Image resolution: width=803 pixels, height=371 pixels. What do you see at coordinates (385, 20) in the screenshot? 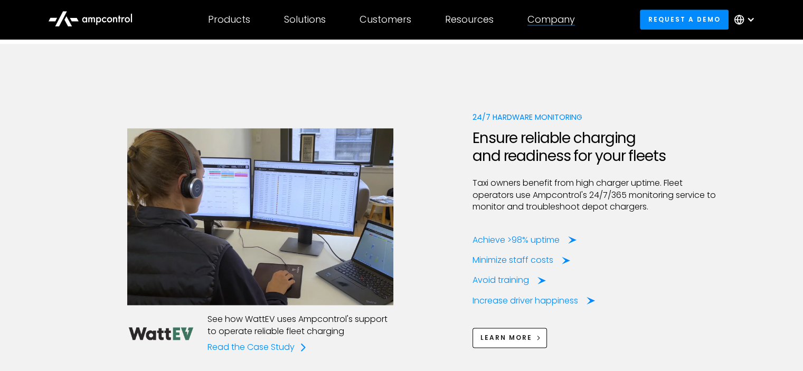
I see `div: Customers` at bounding box center [385, 20].